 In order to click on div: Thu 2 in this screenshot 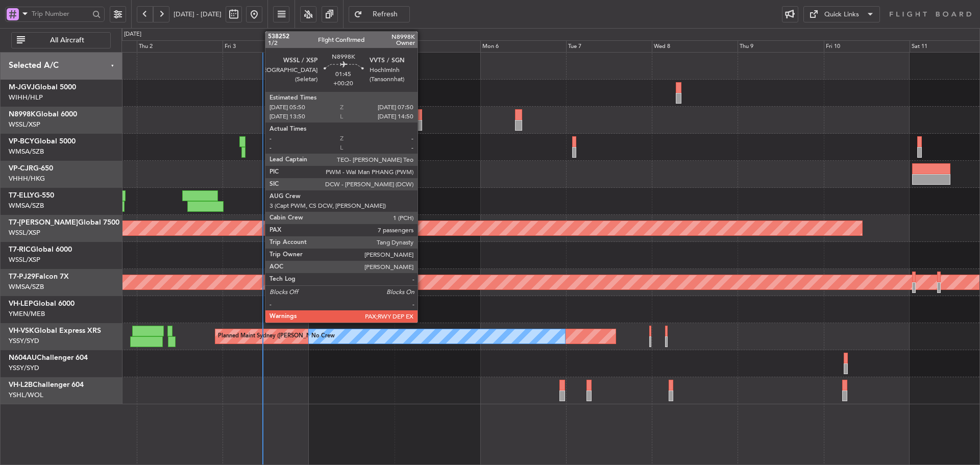, I will do `click(179, 47)`.